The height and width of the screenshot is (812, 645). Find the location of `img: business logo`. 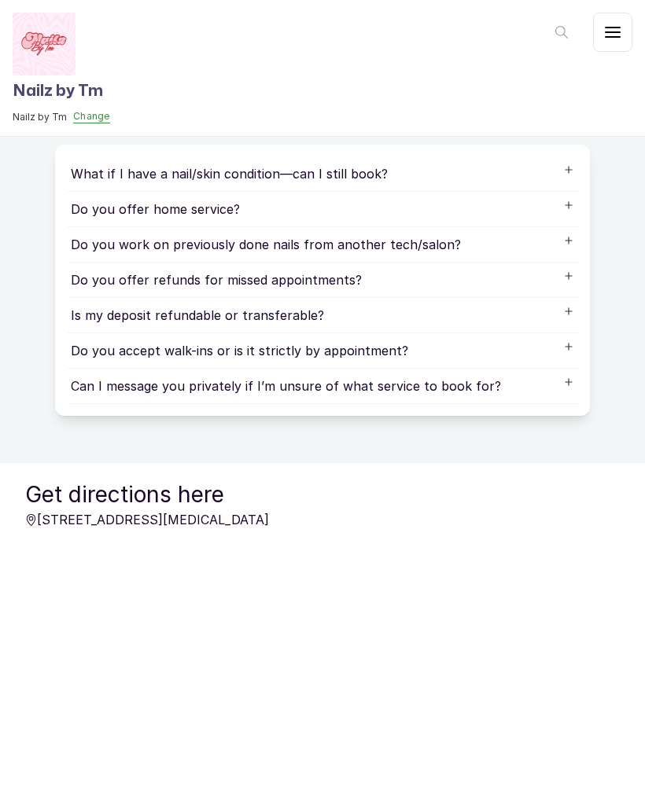

img: business logo is located at coordinates (44, 44).